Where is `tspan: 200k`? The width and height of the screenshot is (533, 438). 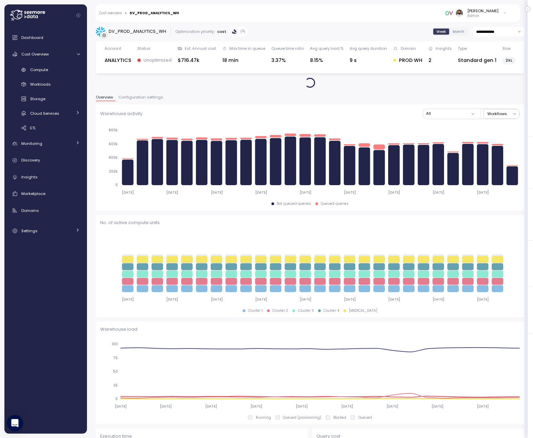
tspan: 200k is located at coordinates (113, 171).